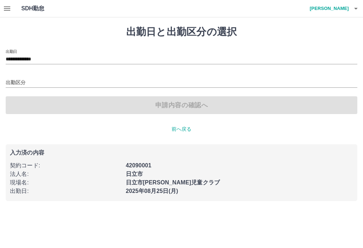 The width and height of the screenshot is (363, 248). What do you see at coordinates (139, 165) in the screenshot?
I see `b: 42090001` at bounding box center [139, 165].